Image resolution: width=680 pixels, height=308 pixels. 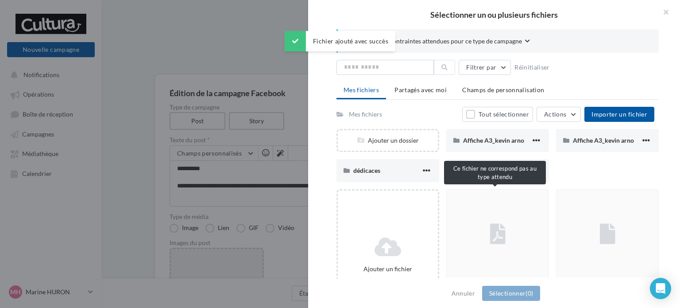 What do you see at coordinates (495, 172) in the screenshot?
I see `div: Ce fichier ne correspond pas au type attendu` at bounding box center [495, 172].